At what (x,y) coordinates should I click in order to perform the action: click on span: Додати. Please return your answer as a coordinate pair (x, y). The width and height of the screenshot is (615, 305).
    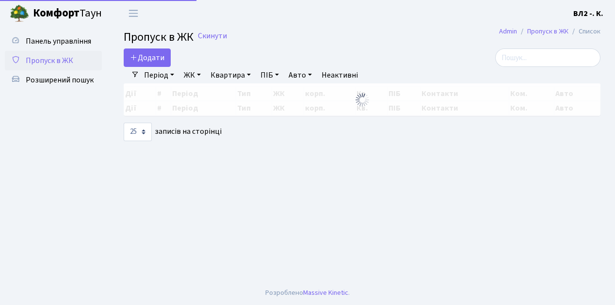
    Looking at the image, I should click on (147, 58).